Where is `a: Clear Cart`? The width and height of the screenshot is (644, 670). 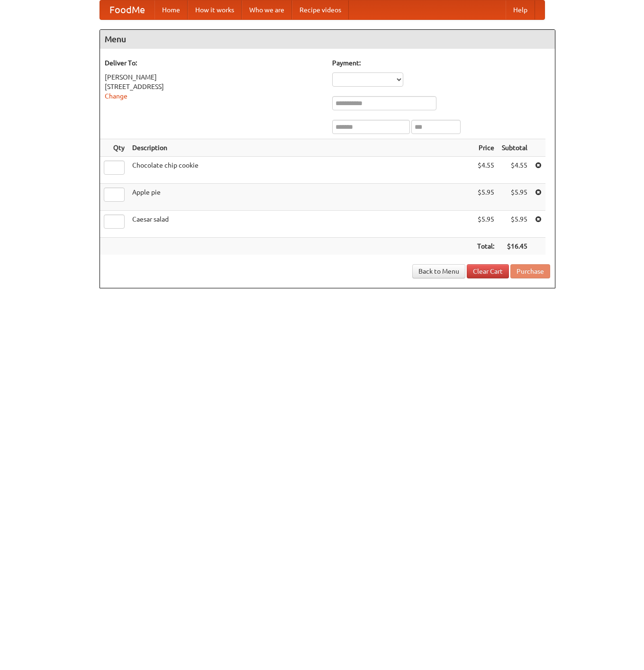
a: Clear Cart is located at coordinates (487, 272).